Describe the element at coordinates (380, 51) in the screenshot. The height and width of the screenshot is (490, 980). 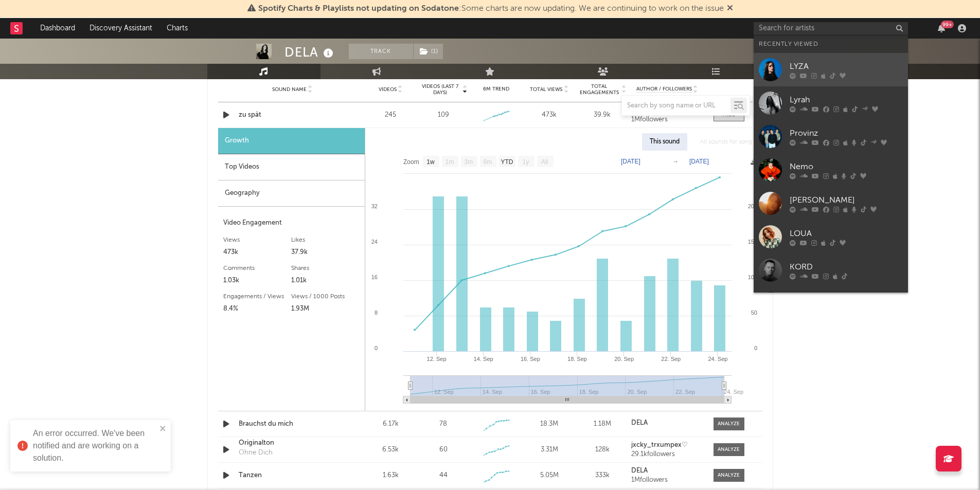
I see `button: Track` at that location.